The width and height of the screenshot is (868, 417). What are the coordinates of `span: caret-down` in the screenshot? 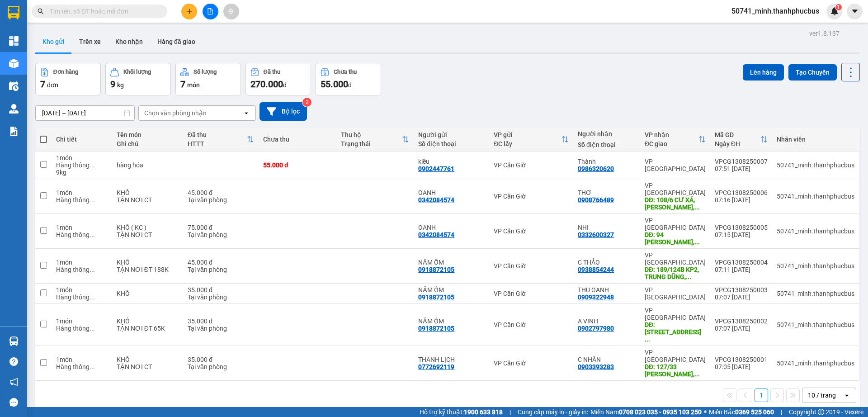 It's located at (854, 11).